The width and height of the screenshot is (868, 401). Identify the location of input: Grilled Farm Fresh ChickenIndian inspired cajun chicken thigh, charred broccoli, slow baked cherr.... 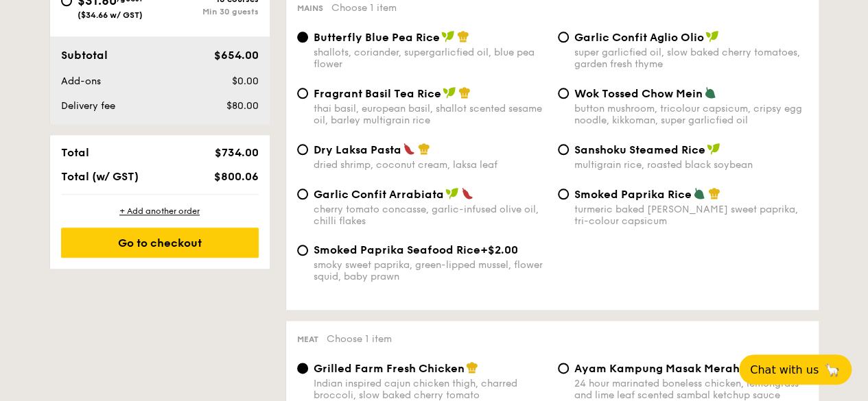
(303, 368).